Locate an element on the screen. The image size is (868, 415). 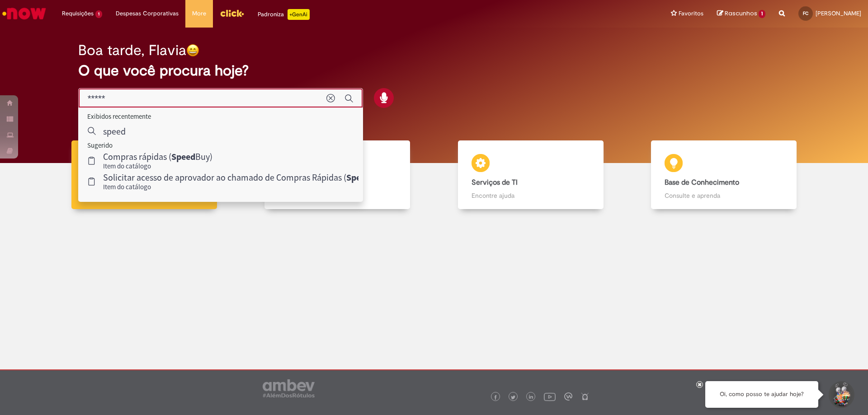
p: +GenAi is located at coordinates (298, 15).